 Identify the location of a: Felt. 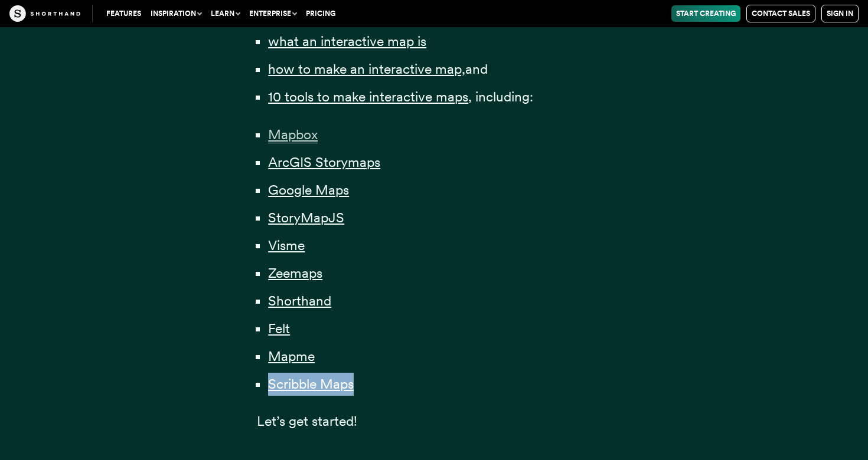
(278, 329).